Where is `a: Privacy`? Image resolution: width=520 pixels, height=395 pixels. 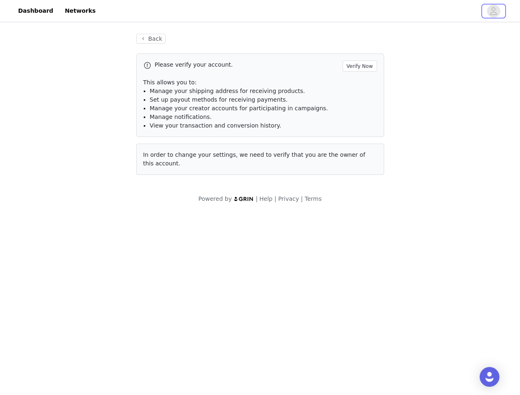 a: Privacy is located at coordinates (289, 199).